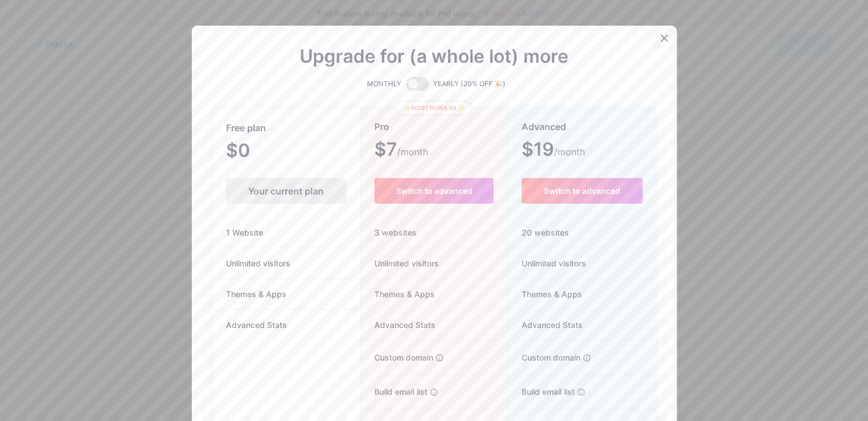  I want to click on span: Upgrade for (a whole lot) more, so click(434, 57).